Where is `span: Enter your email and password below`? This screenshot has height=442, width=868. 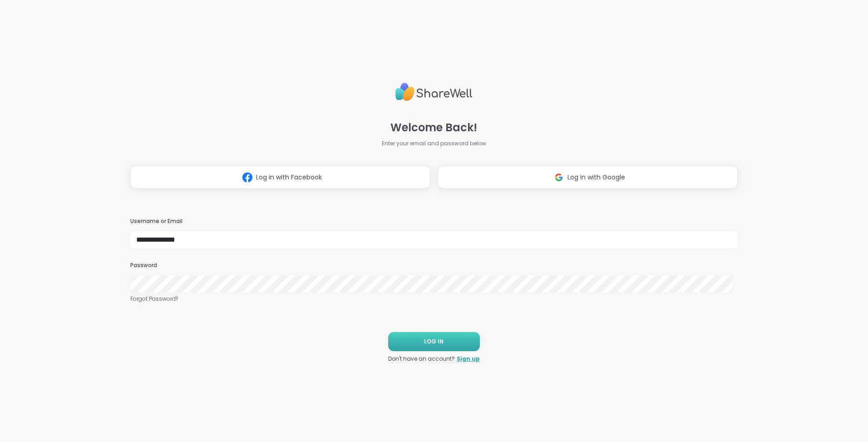
span: Enter your email and password below is located at coordinates (434, 144).